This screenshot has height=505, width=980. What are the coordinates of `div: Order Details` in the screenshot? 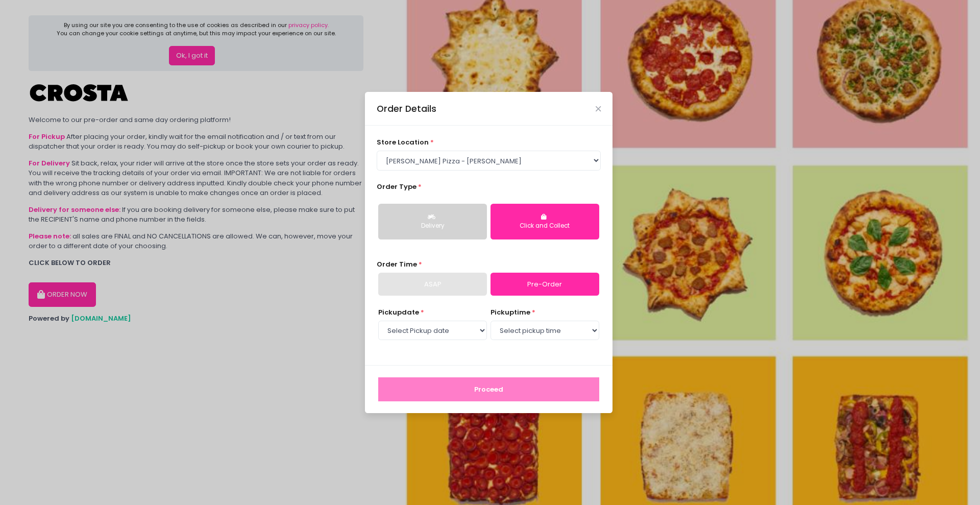 It's located at (406, 109).